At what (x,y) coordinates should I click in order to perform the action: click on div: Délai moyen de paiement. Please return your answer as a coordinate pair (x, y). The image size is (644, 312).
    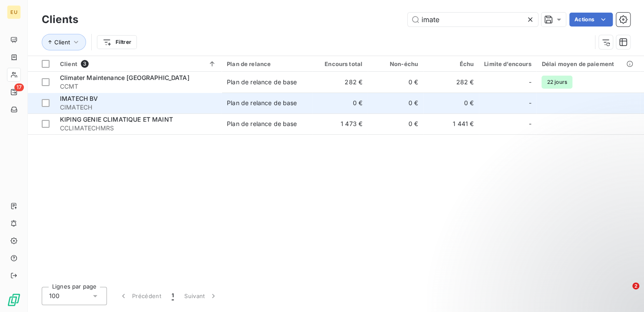
    Looking at the image, I should click on (588, 64).